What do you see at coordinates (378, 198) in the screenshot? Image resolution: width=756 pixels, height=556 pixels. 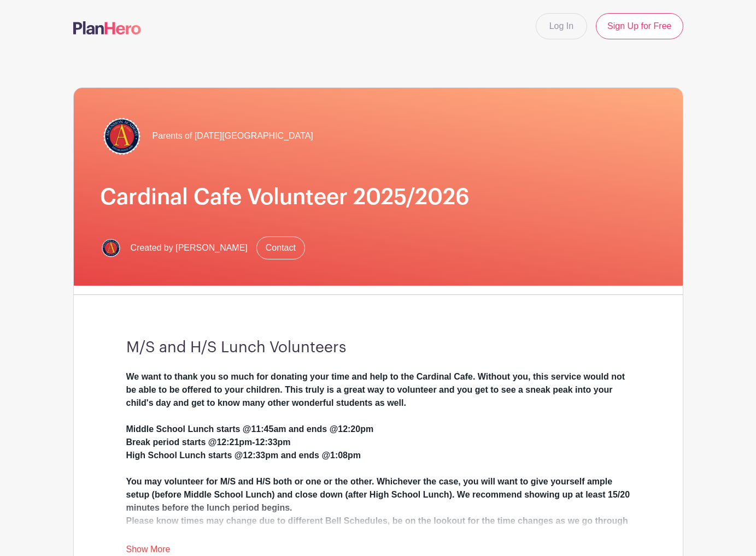 I see `h1: Cardinal Cafe Volunteer 2025/2026` at bounding box center [378, 198].